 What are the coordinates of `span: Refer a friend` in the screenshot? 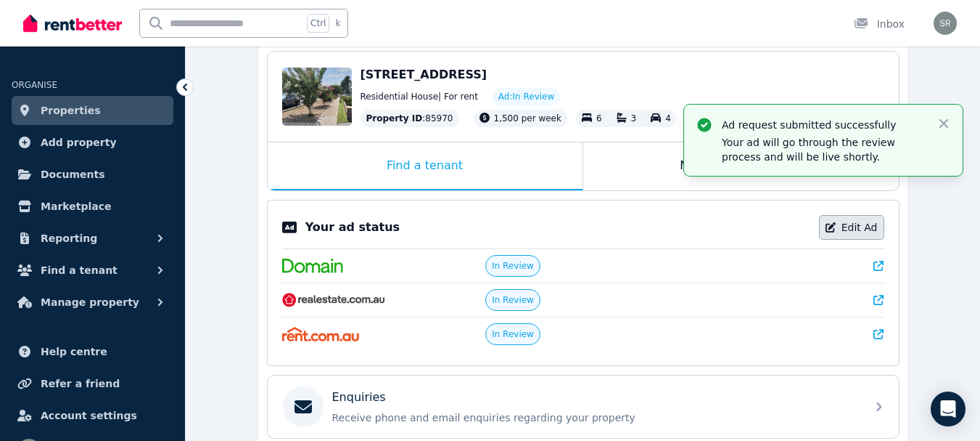 It's located at (80, 383).